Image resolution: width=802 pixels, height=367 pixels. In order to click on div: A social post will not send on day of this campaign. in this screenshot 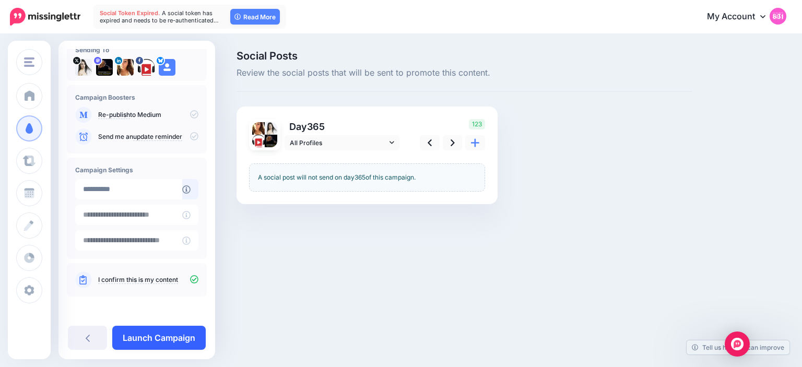, I will do `click(367, 178)`.